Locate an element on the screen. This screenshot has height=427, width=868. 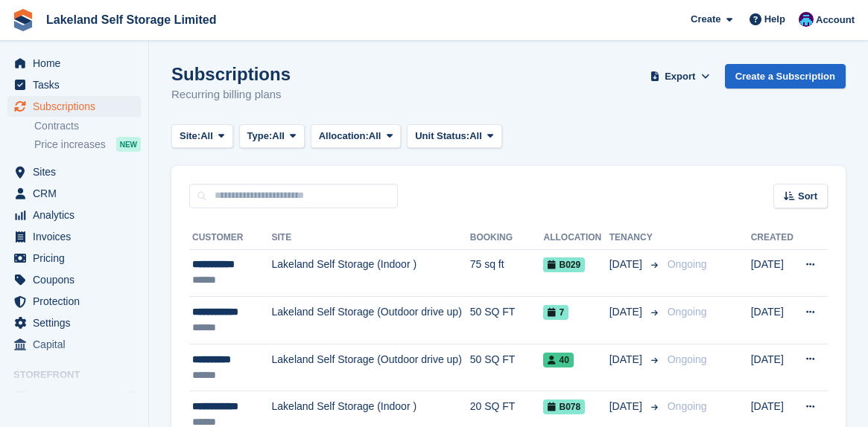
img: David Dickson is located at coordinates (806, 19).